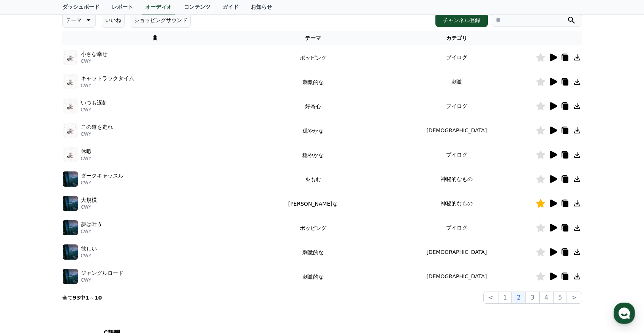 The height and width of the screenshot is (333, 644). Describe the element at coordinates (102, 273) in the screenshot. I see `font: ジャングルロード` at that location.